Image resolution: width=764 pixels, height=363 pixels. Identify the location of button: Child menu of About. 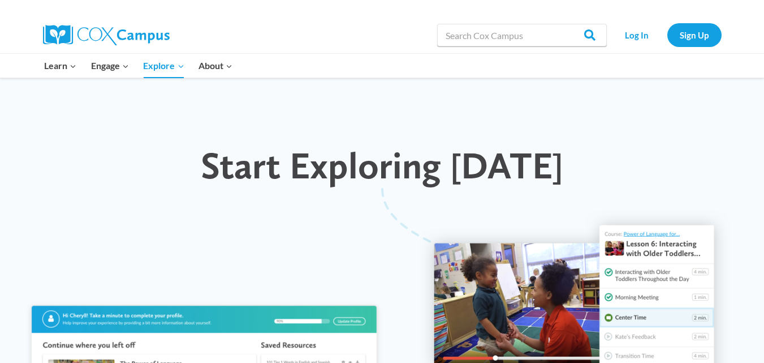
(216, 66).